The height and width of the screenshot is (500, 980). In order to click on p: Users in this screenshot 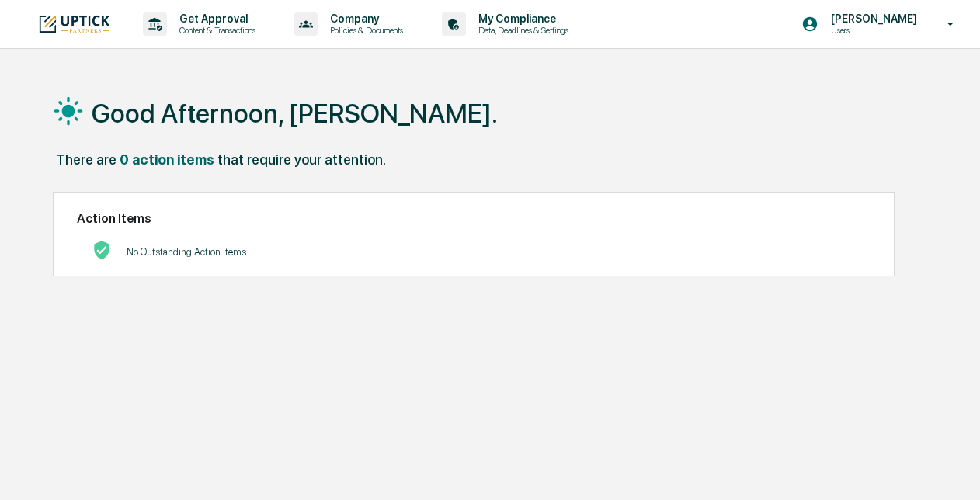, I will do `click(871, 31)`.